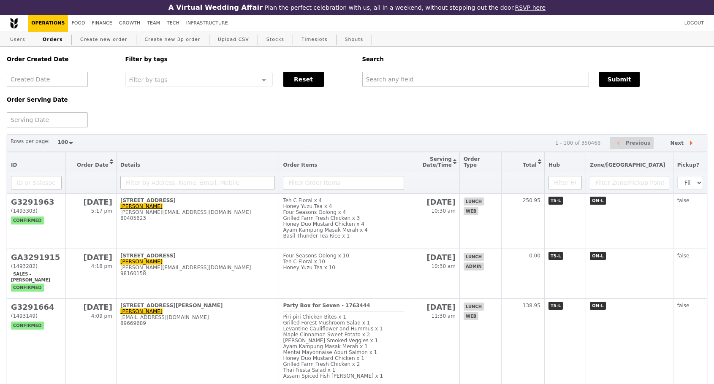  Describe the element at coordinates (215, 7) in the screenshot. I see `h3: A Virtual Wedding Affair` at that location.